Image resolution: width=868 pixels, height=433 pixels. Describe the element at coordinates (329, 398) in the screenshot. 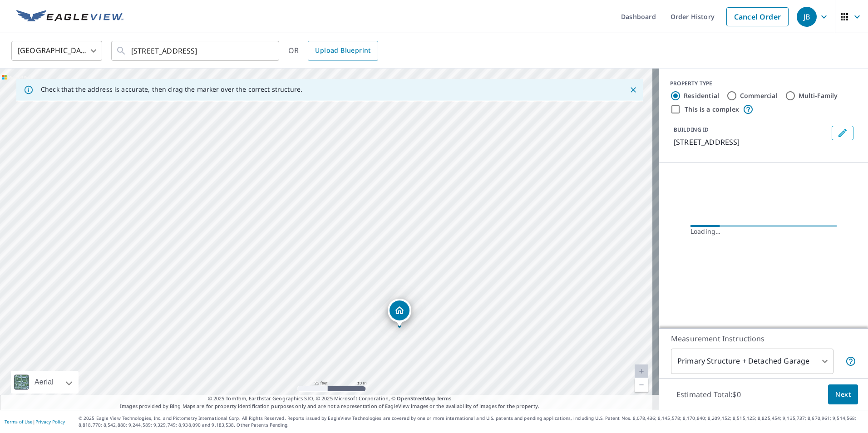

I see `span: © 2025 TomTom, Earthstar Geographics SIO, © 2025 Microsoft Corporation, ©` at that location.